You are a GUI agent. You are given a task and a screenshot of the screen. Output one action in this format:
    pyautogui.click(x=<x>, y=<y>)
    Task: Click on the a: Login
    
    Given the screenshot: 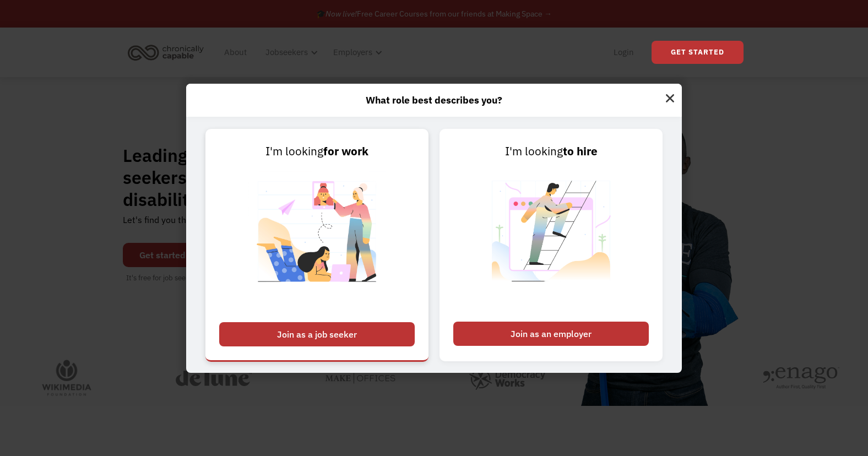 What is the action you would take?
    pyautogui.click(x=624, y=52)
    